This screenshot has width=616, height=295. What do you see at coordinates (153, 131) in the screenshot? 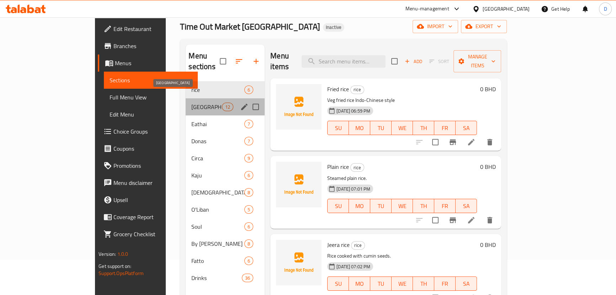
I see `span: Choice Groups` at bounding box center [153, 131].